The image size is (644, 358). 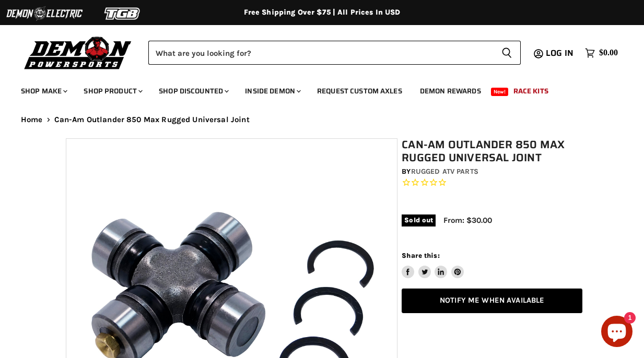 I want to click on a: Notify Me When Available, so click(x=492, y=301).